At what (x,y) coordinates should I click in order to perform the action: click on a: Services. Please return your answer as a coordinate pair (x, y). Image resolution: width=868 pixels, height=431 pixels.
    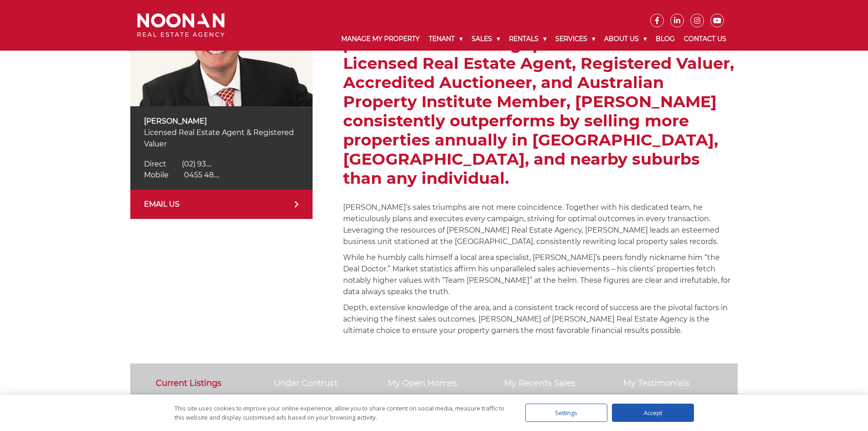
    Looking at the image, I should click on (576, 39).